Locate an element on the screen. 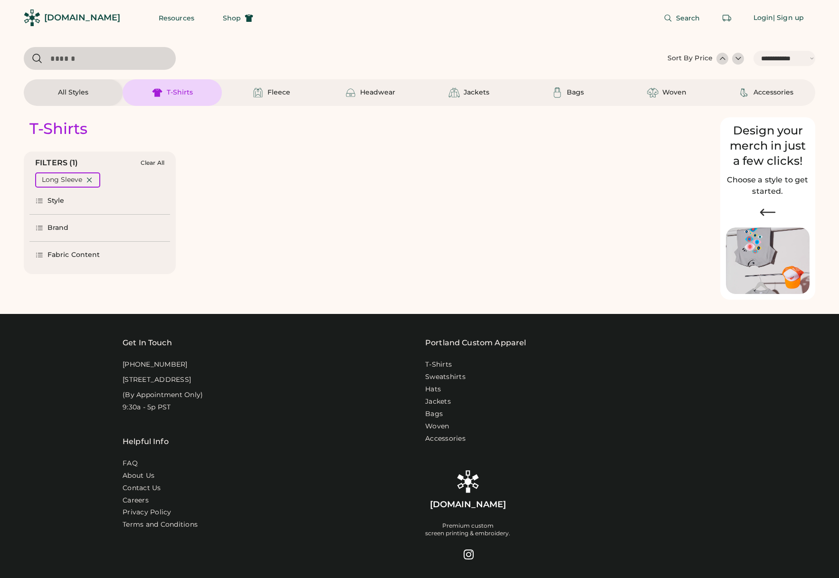 The width and height of the screenshot is (839, 578). div: Premium custom screen printing & embroidery. is located at coordinates (467, 529).